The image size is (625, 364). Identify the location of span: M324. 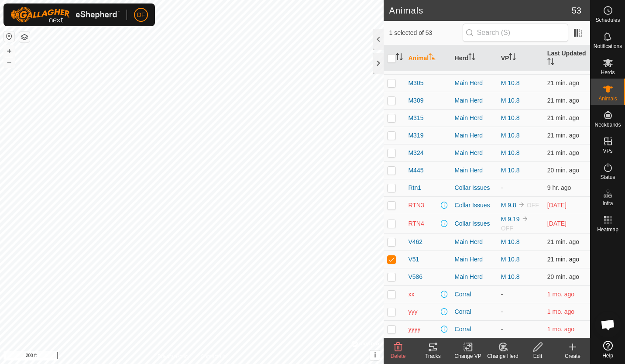
(415, 153).